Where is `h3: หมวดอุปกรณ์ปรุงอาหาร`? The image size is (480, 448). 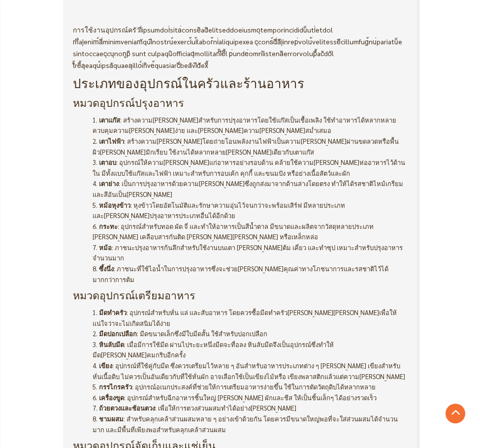
h3: หมวดอุปกรณ์ปรุงอาหาร is located at coordinates (240, 103).